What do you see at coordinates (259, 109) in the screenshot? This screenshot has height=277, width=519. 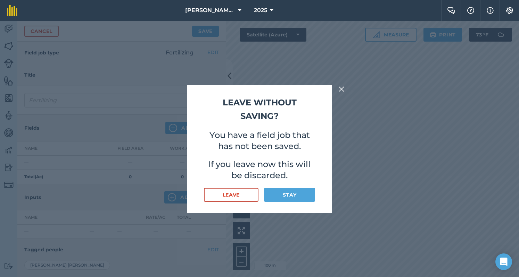 I see `h2: Leave without saving?` at bounding box center [259, 109].